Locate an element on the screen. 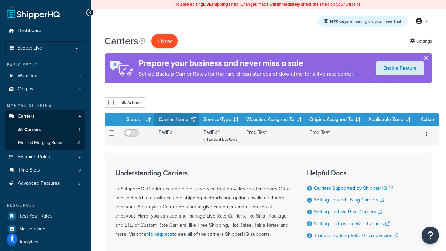 This screenshot has height=251, width=446. th: Carrier Name: activate to sort column ascending is located at coordinates (177, 119).